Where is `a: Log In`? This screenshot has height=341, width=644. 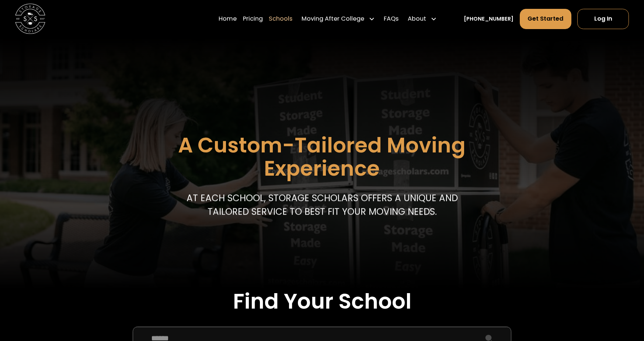 a: Log In is located at coordinates (603, 19).